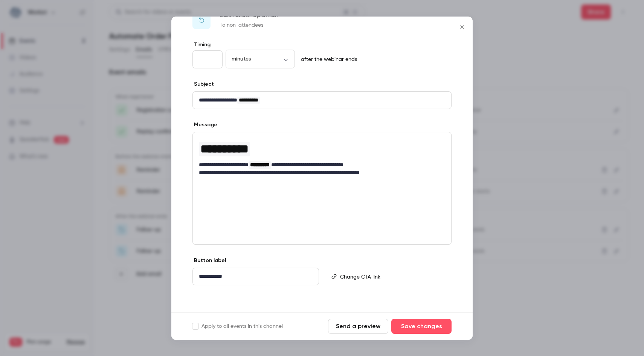 The height and width of the screenshot is (356, 644). What do you see at coordinates (209, 261) in the screenshot?
I see `label: Button label` at bounding box center [209, 261].